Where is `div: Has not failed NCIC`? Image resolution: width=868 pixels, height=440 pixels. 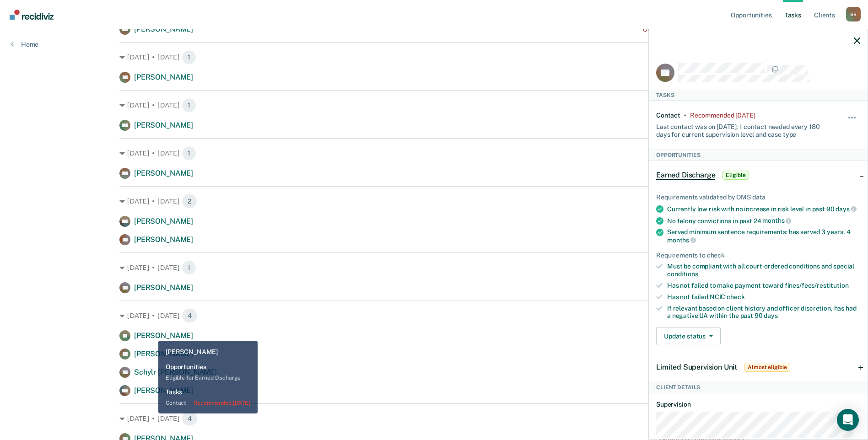
div: Has not failed NCIC is located at coordinates (764, 297).